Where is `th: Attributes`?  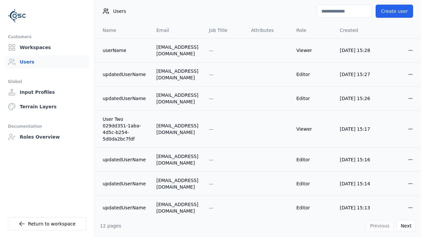 th: Attributes is located at coordinates (268, 30).